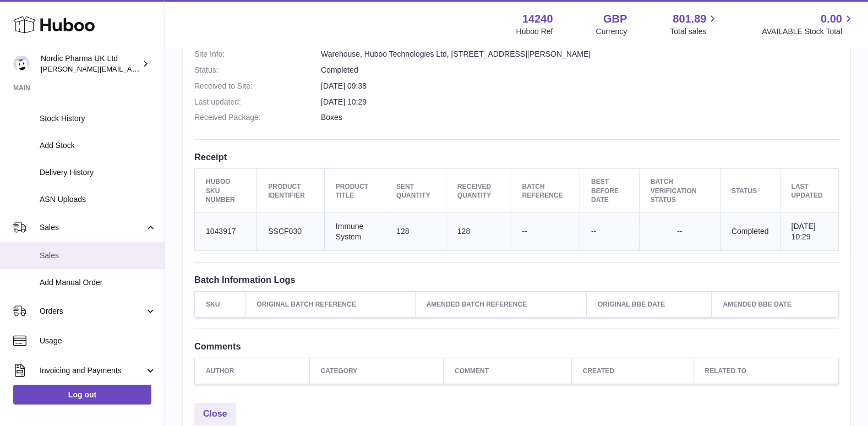 This screenshot has height=426, width=868. I want to click on a: Close, so click(216, 414).